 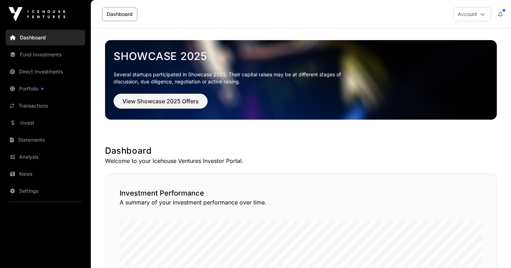 I want to click on img: Icehouse Ventures Logo, so click(x=37, y=14).